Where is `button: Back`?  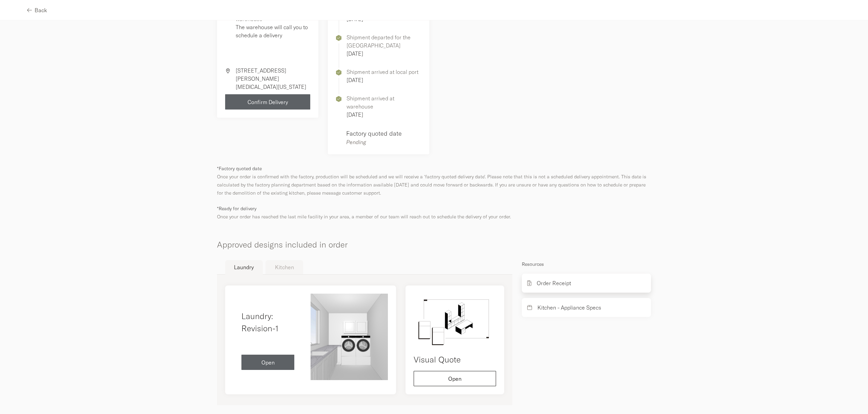 button: Back is located at coordinates (37, 10).